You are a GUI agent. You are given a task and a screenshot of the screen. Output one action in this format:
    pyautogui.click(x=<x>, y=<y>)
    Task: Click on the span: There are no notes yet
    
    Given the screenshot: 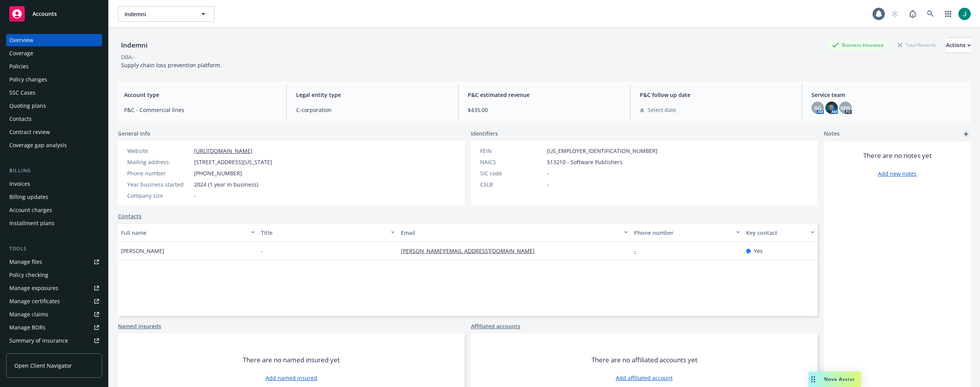 What is the action you would take?
    pyautogui.click(x=897, y=156)
    